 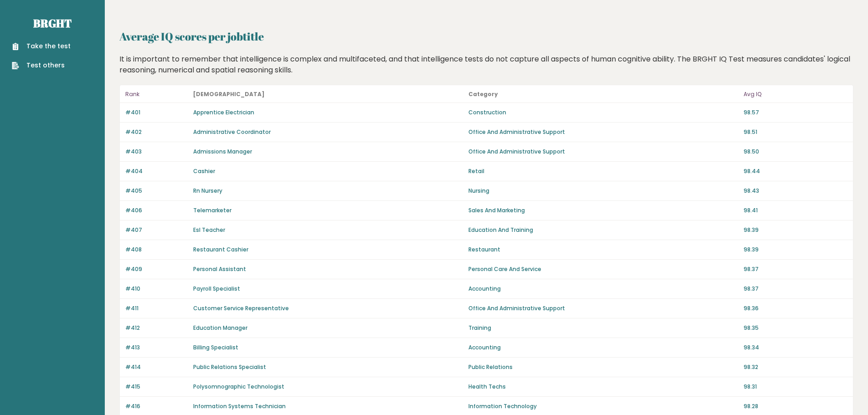 What do you see at coordinates (156, 113) in the screenshot?
I see `p: #401` at bounding box center [156, 113].